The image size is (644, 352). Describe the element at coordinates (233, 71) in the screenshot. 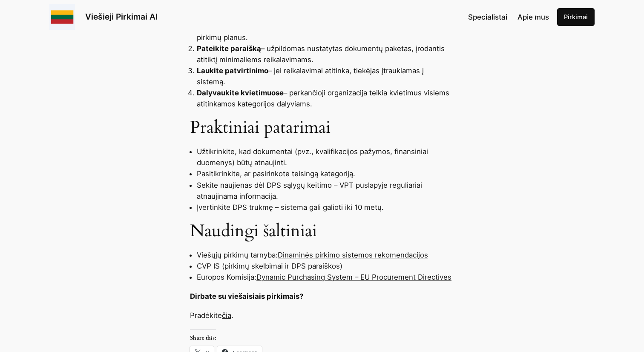

I see `strong: Laukite patvirtinimo` at that location.